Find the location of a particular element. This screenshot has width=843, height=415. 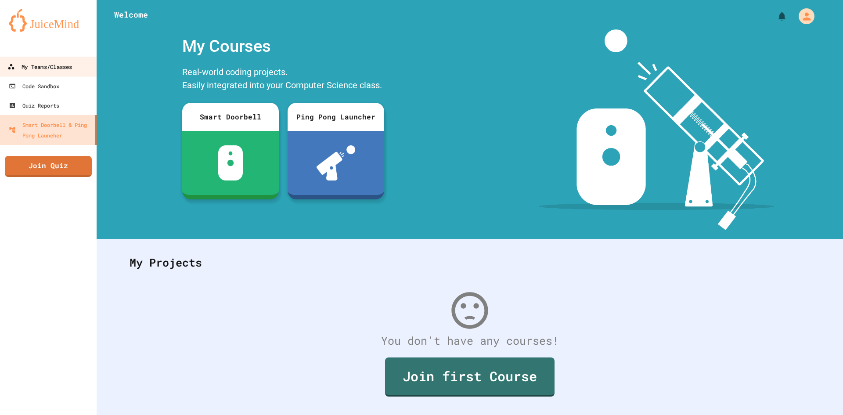

img: logo-orange.svg is located at coordinates (48, 20).